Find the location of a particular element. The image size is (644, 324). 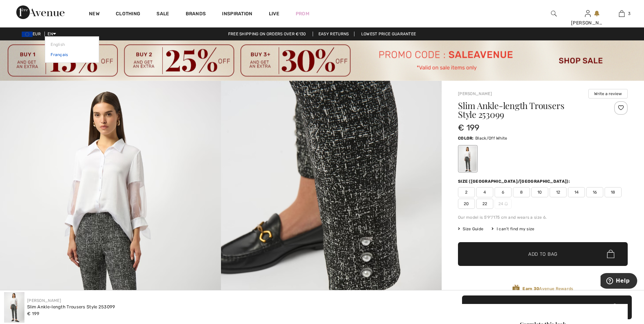

span: 18 is located at coordinates (614, 192).